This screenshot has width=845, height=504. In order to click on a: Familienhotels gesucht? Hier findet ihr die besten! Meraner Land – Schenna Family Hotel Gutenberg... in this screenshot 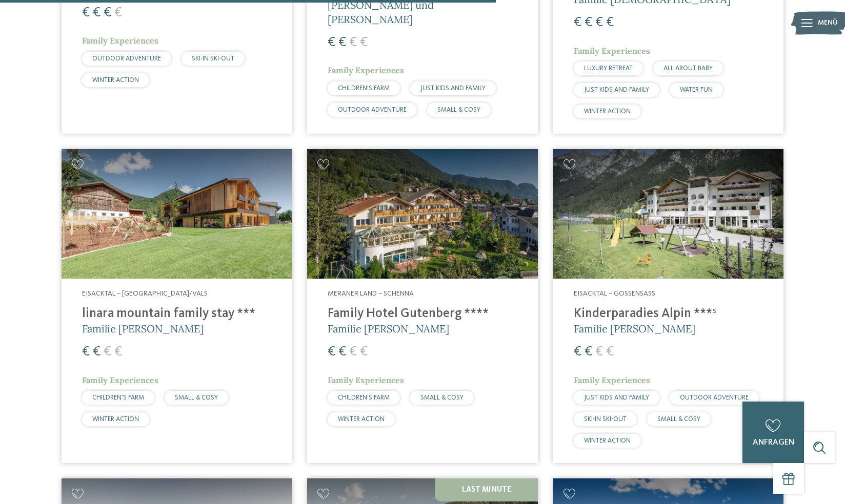, I will do `click(422, 306)`.